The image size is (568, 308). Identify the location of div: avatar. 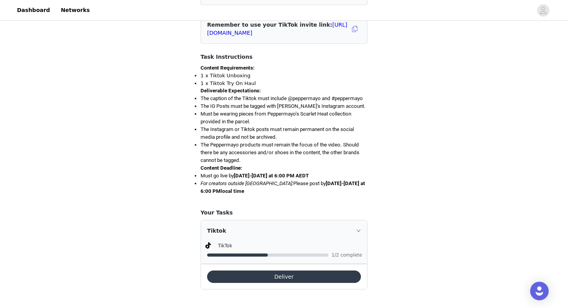
(543, 10).